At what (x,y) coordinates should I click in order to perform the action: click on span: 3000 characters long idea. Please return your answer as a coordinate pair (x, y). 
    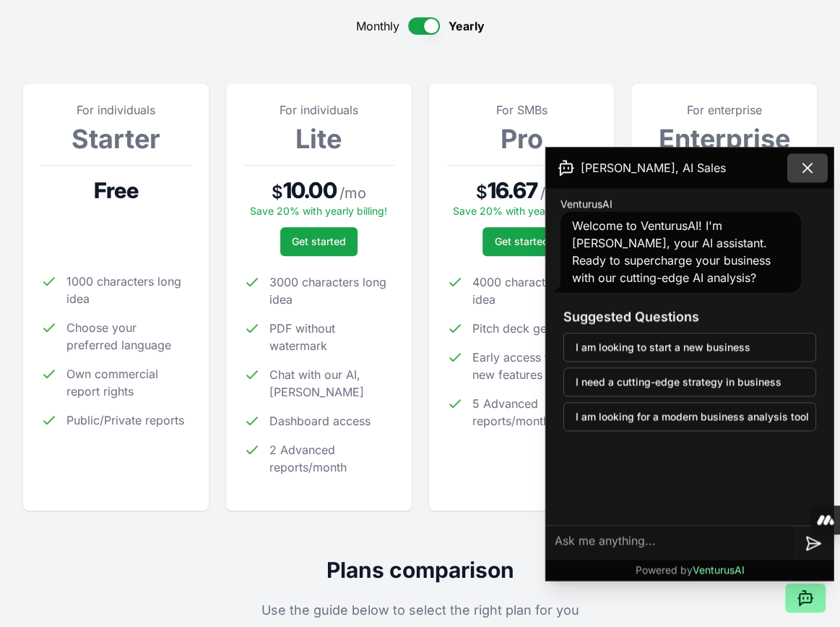
    Looking at the image, I should click on (331, 291).